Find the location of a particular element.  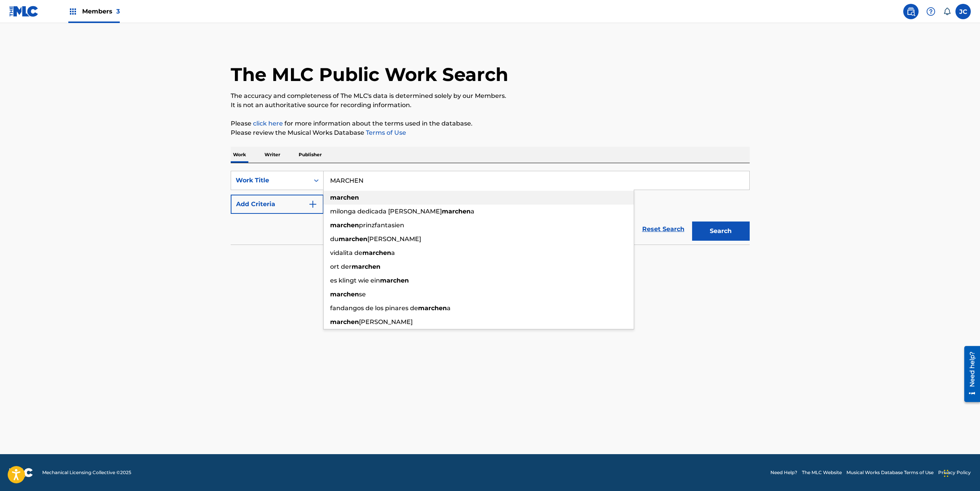

div: Open Resource Center is located at coordinates (14, 31).